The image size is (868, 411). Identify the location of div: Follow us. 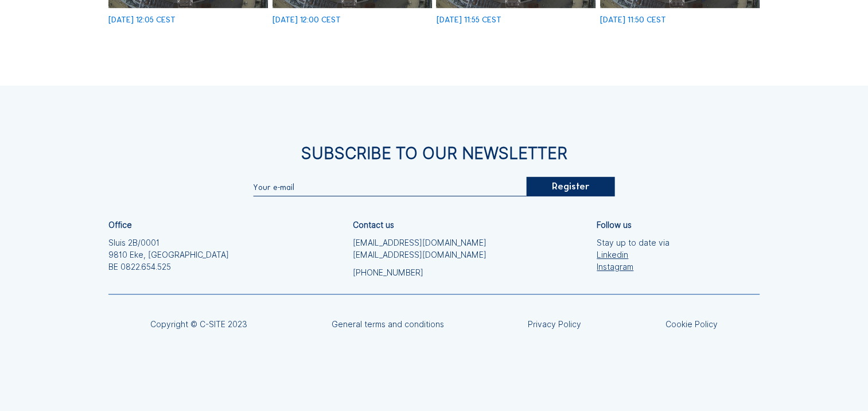
(614, 226).